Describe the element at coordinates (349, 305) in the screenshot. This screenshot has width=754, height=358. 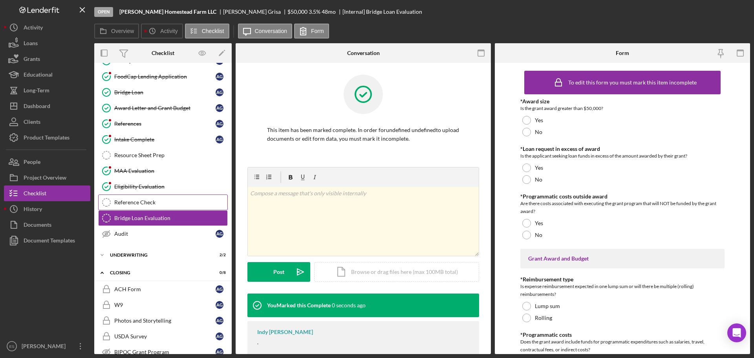
I see `time: 2025-09-25 19:06` at that location.